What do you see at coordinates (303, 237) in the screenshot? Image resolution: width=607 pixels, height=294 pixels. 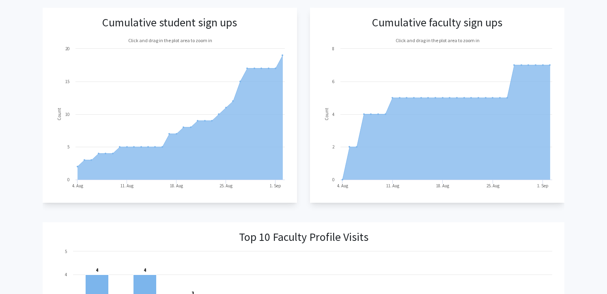 I see `h3: Top 10 Faculty Profile Visits` at bounding box center [303, 237].